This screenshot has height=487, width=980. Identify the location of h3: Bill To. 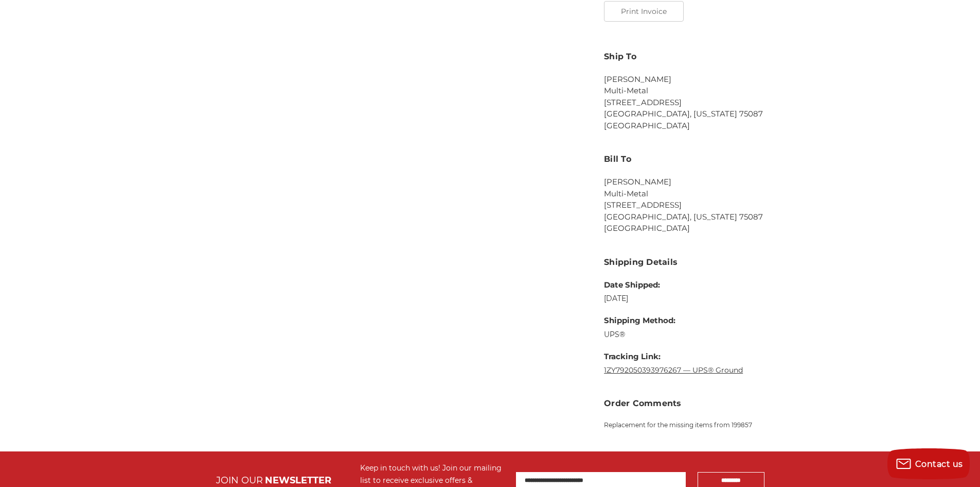
(707, 159).